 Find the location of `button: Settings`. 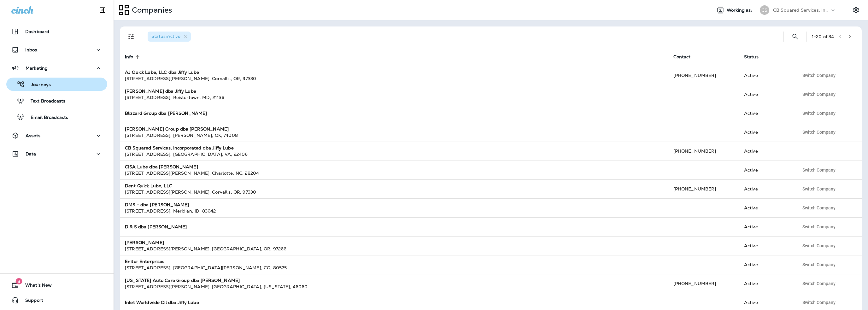

button: Settings is located at coordinates (856, 10).